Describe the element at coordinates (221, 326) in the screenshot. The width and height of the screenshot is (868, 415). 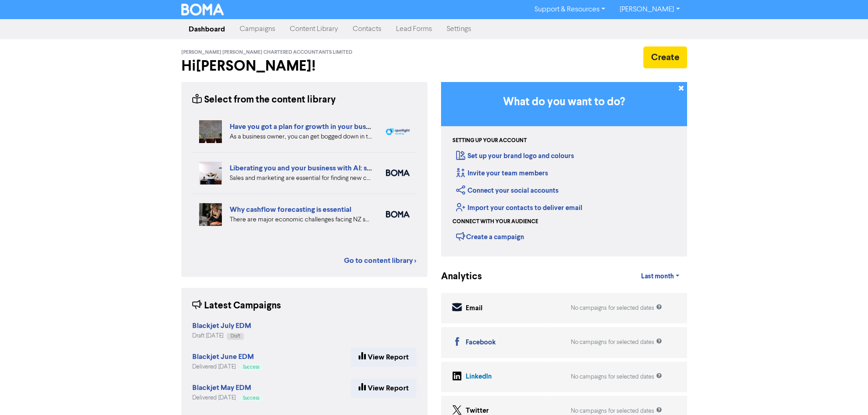
I see `a: Blackjet July EDM` at that location.